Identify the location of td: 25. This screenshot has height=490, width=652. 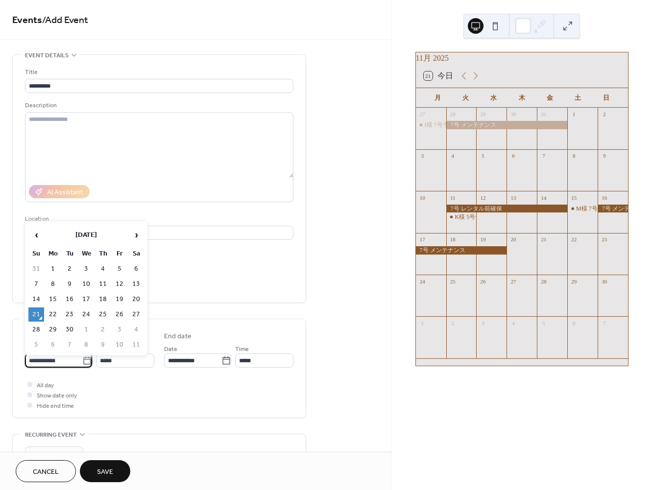
(103, 314).